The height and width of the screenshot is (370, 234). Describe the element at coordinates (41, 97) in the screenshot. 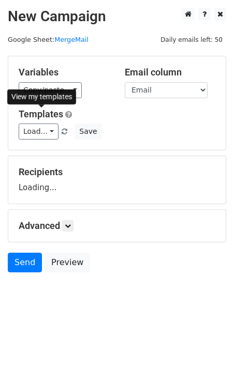

I see `div: View my templates` at that location.